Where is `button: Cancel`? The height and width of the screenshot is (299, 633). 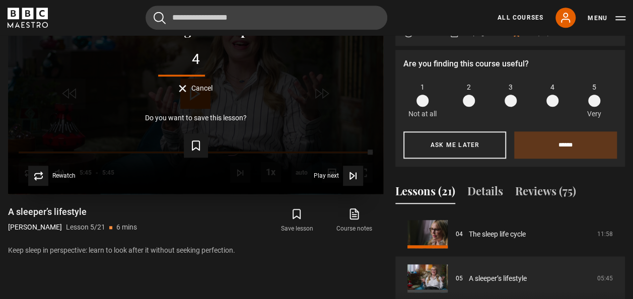
button: Cancel is located at coordinates (195, 88).